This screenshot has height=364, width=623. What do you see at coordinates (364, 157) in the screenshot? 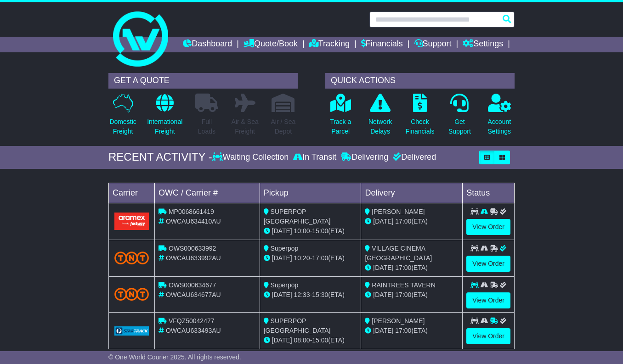
I see `div: Delivering` at bounding box center [364, 157].